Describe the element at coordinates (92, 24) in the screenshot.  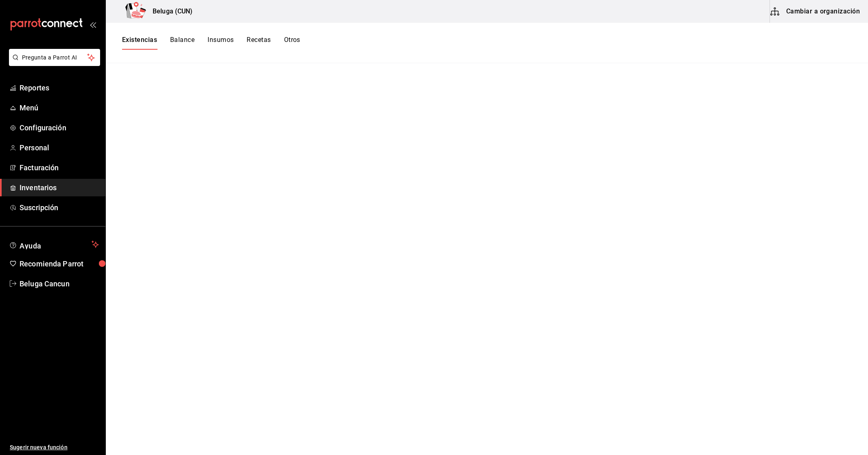
I see `button: open_drawer_menu` at that location.